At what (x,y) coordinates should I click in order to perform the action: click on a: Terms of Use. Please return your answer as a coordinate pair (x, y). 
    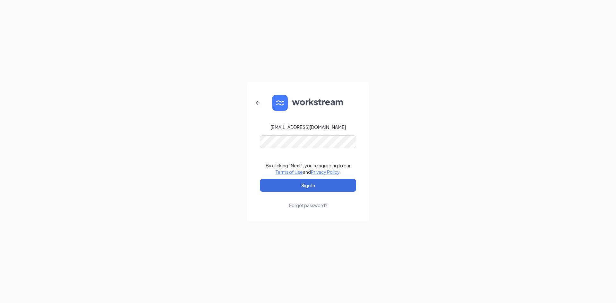
    Looking at the image, I should click on (289, 172).